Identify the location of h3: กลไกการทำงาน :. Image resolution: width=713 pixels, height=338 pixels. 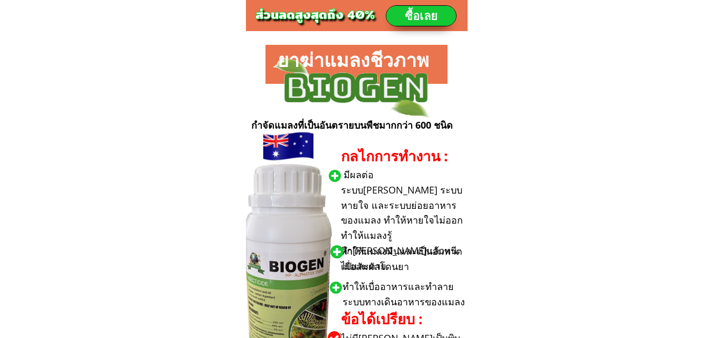
(397, 156).